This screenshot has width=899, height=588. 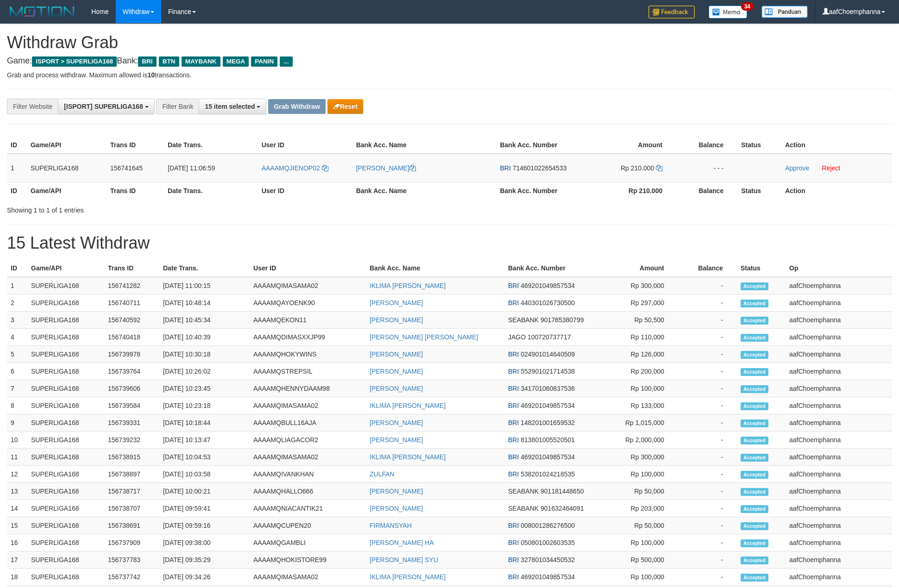 I want to click on span: Copy 538201024218535 to clipboard, so click(x=548, y=474).